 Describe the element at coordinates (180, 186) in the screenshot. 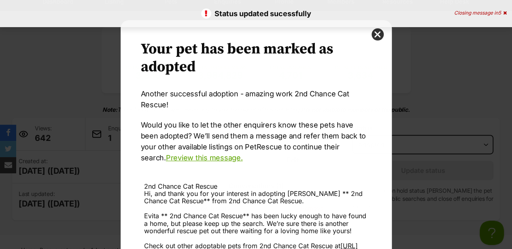

I see `span: 2nd Chance Cat Rescue` at that location.